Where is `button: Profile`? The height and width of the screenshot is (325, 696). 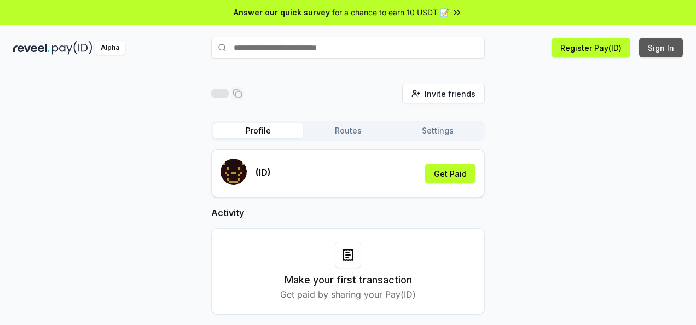 button: Profile is located at coordinates (258, 131).